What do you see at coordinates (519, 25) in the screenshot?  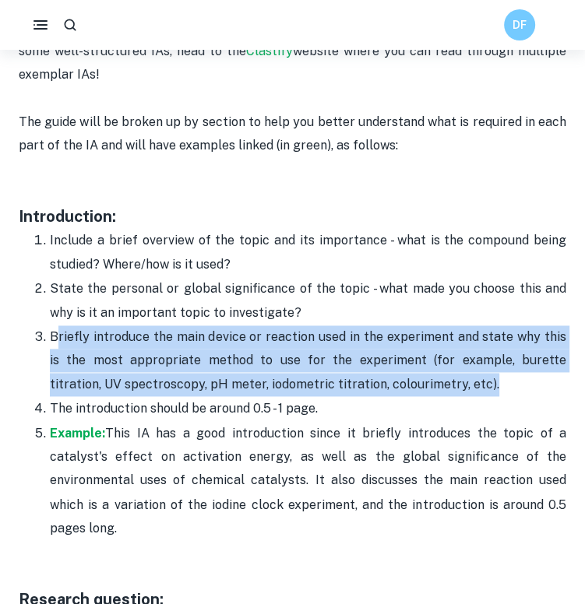 I see `h6: DF` at bounding box center [519, 25].